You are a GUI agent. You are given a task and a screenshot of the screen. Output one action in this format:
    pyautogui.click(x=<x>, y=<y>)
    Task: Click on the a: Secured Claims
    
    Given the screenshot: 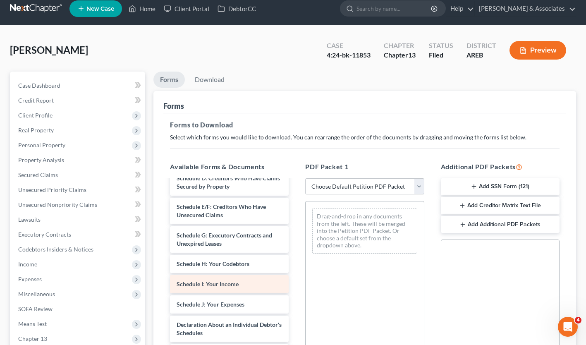 What is the action you would take?
    pyautogui.click(x=78, y=175)
    